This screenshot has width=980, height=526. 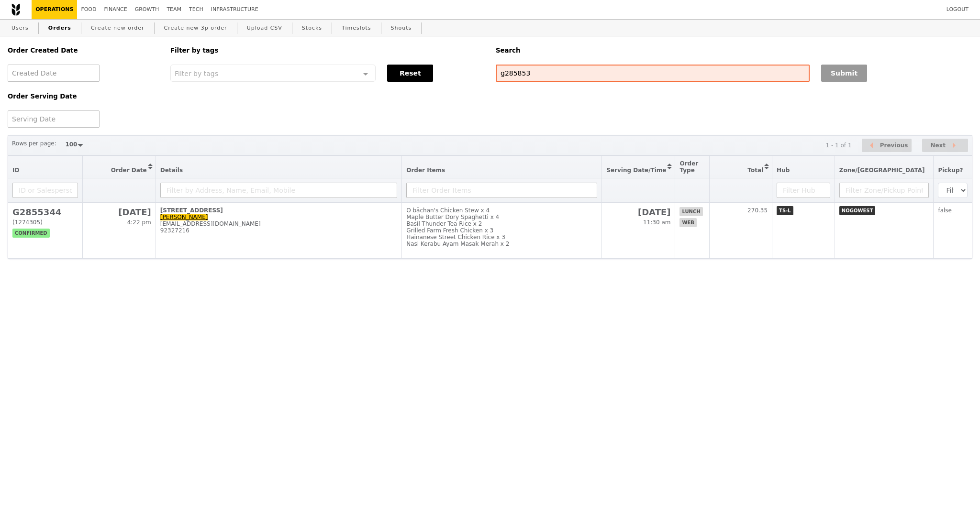 What do you see at coordinates (83, 96) in the screenshot?
I see `h5: Order Serving Date` at bounding box center [83, 96].